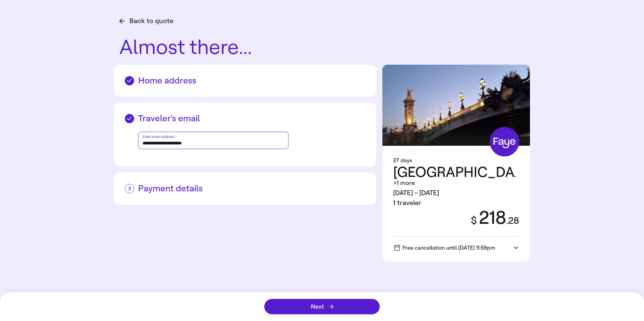  I want to click on button: Next, so click(322, 307).